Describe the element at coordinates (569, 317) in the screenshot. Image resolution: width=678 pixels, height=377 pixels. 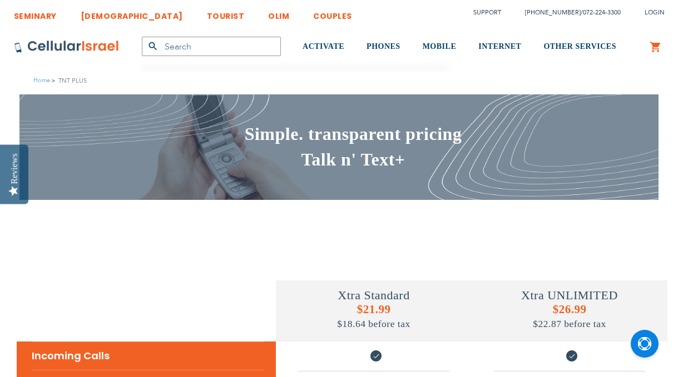
I see `h5: $26.99` at that location.